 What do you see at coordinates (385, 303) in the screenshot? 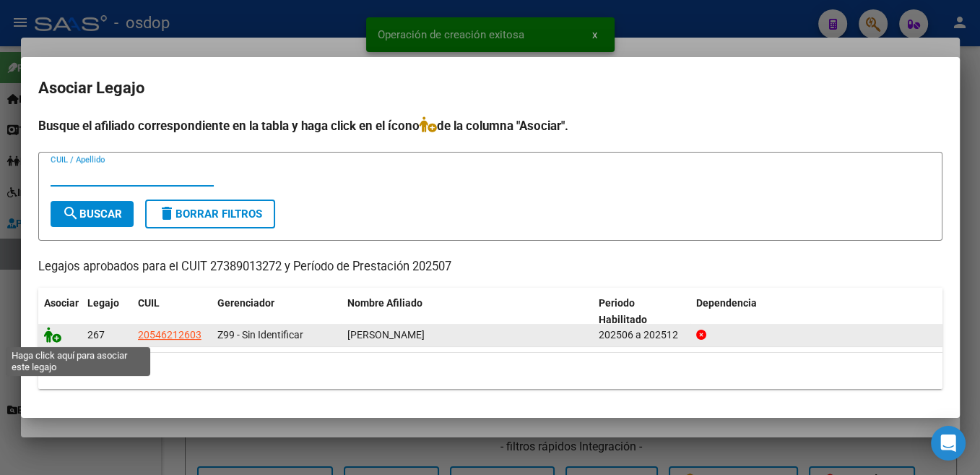
I see `span: Nombre Afiliado` at bounding box center [385, 303].